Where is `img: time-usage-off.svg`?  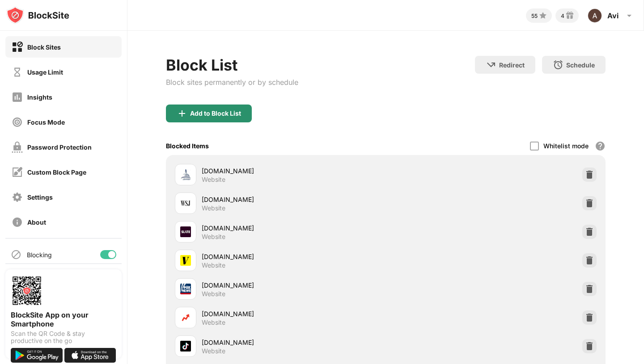
img: time-usage-off.svg is located at coordinates (17, 72).